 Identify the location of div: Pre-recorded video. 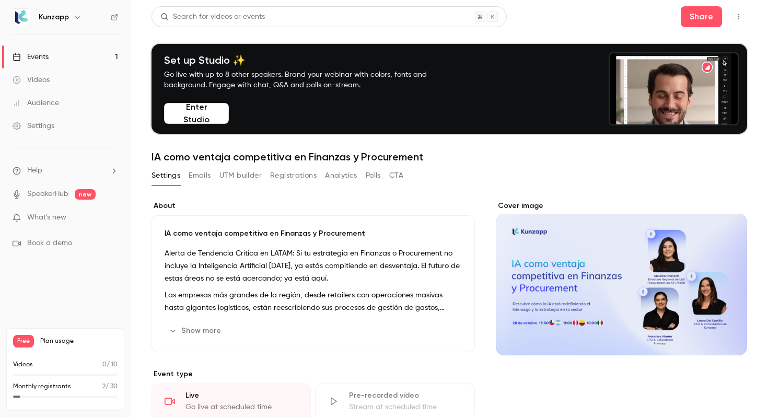
(405, 396).